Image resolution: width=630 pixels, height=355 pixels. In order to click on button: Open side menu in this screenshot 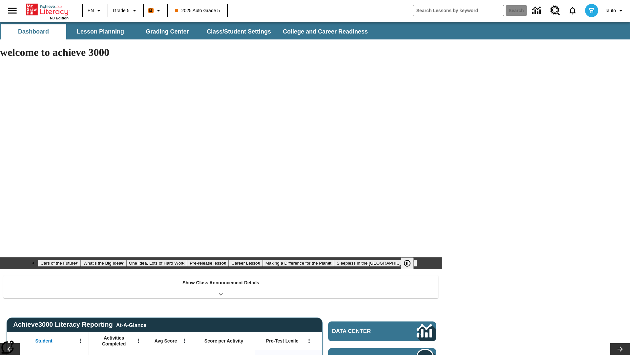, I will do `click(12, 11)`.